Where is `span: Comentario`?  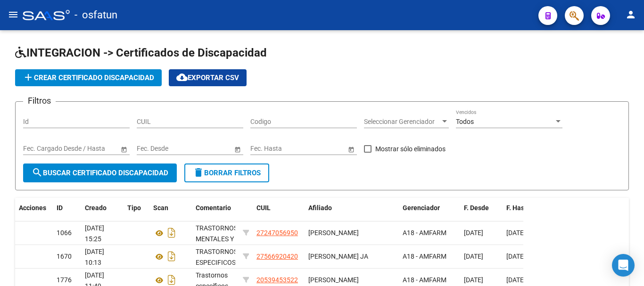 span: Comentario is located at coordinates (213, 208).